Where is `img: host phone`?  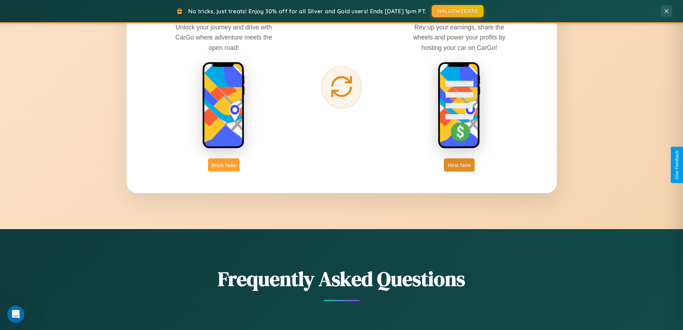 img: host phone is located at coordinates (459, 105).